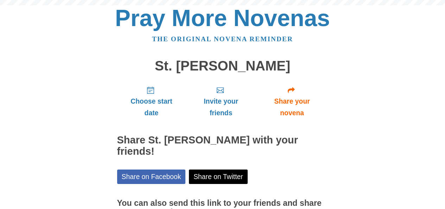  Describe the element at coordinates (292, 101) in the screenshot. I see `a: Share your novena` at that location.